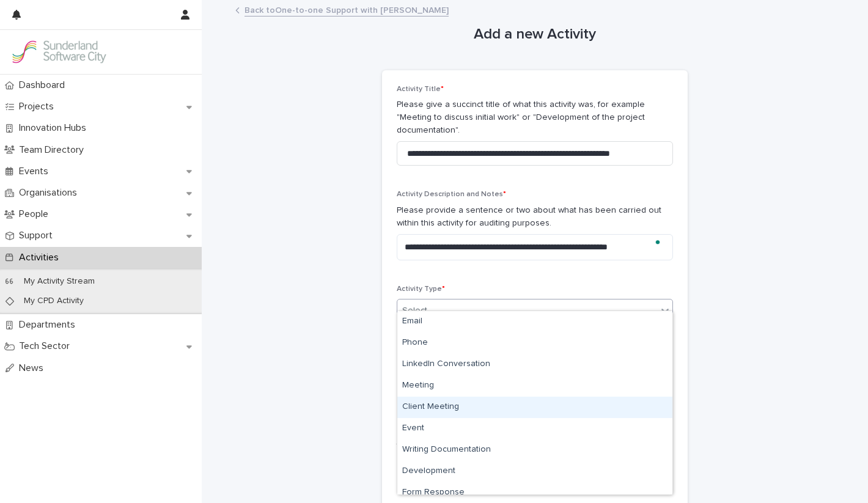 This screenshot has width=868, height=503. I want to click on p: Innovation Hubs, so click(55, 128).